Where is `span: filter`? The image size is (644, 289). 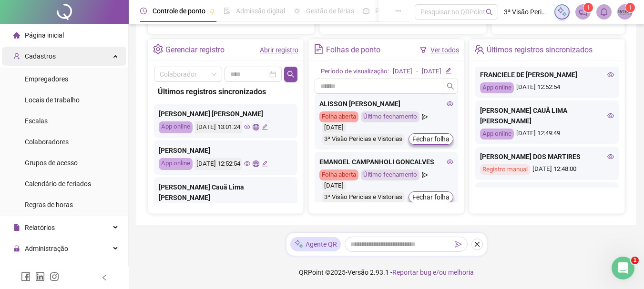
span: filter is located at coordinates (423, 50).